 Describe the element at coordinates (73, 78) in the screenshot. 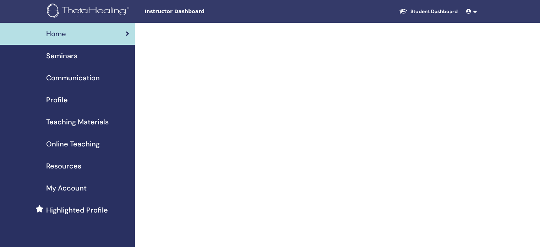

I see `span: Communication` at that location.